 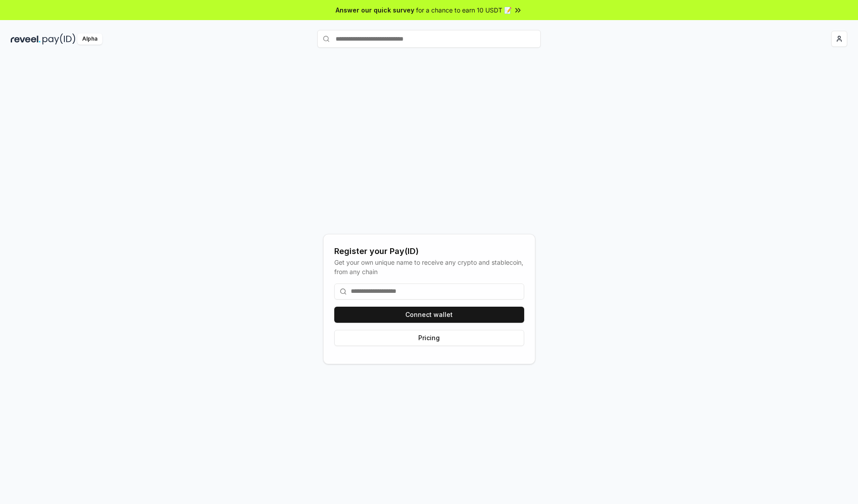 I want to click on button: Pricing, so click(x=429, y=338).